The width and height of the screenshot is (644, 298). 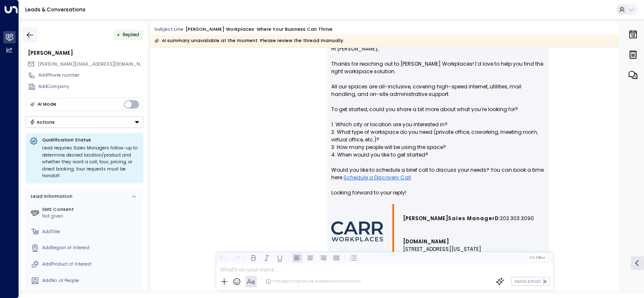 What do you see at coordinates (236, 258) in the screenshot?
I see `button: Redo` at bounding box center [236, 258].